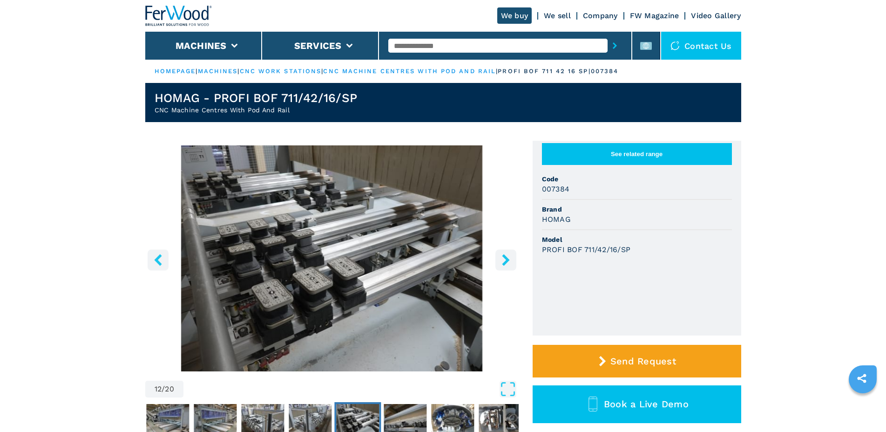 This screenshot has width=886, height=432. Describe the element at coordinates (600, 15) in the screenshot. I see `a: Company` at that location.